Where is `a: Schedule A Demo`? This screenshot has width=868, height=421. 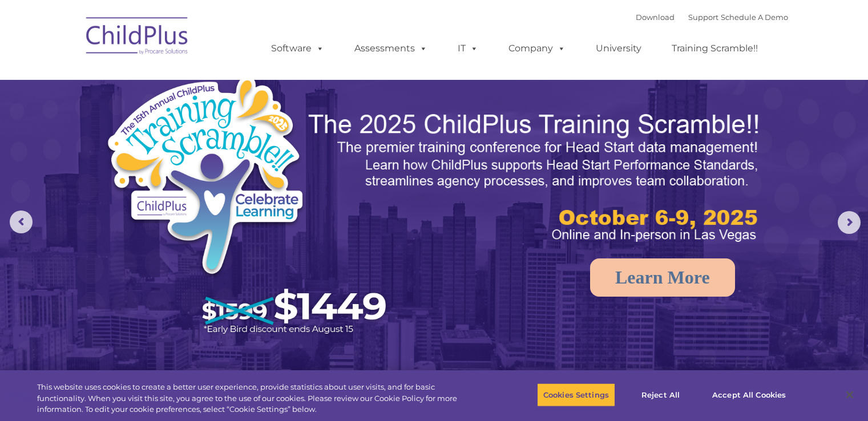
a: Schedule A Demo is located at coordinates (754, 17).